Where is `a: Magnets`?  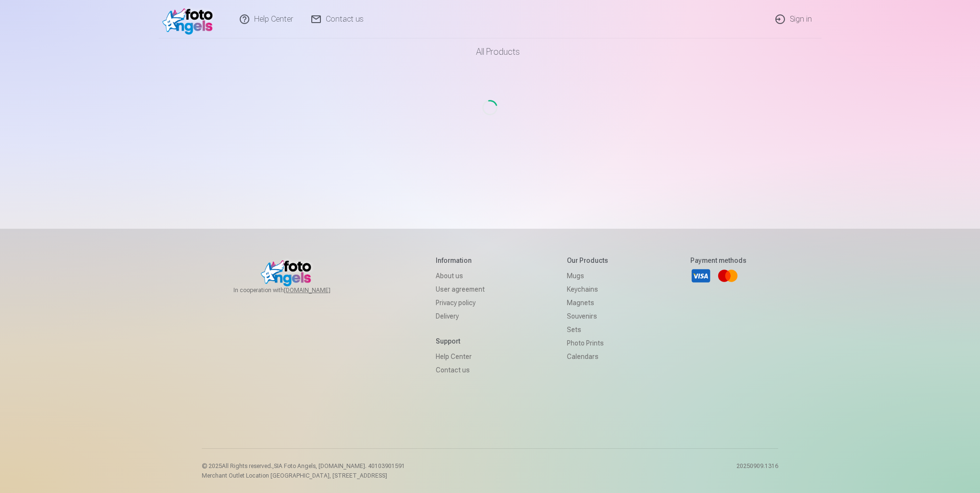 a: Magnets is located at coordinates (588, 303).